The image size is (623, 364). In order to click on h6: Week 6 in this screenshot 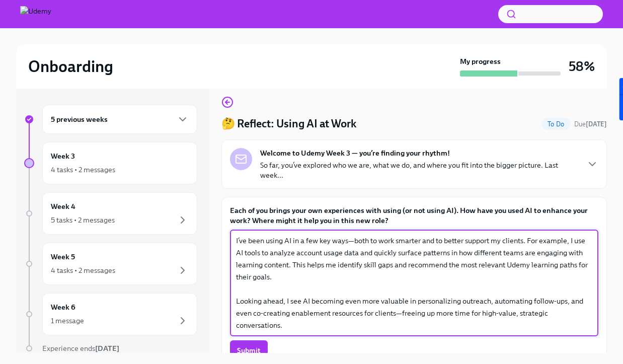, I will do `click(63, 307)`.